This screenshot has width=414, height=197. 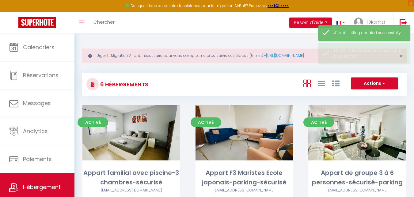 What do you see at coordinates (37, 103) in the screenshot?
I see `span: Messages` at bounding box center [37, 103].